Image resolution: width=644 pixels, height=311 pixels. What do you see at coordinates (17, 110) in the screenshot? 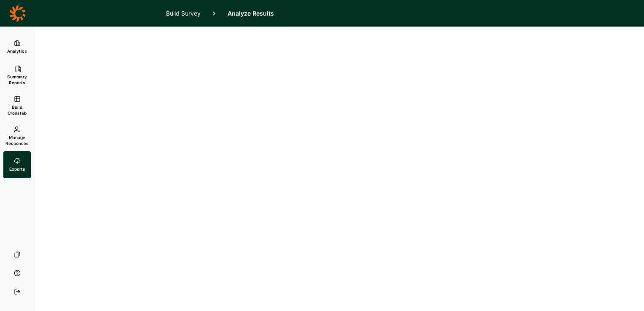
I see `span: Build Crosstab` at bounding box center [17, 110].